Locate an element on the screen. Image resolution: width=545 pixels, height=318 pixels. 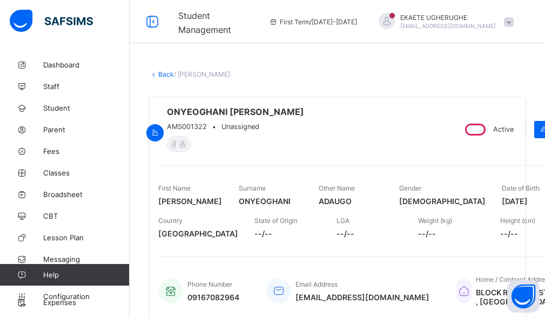
span: Date of Birth is located at coordinates (521, 188).